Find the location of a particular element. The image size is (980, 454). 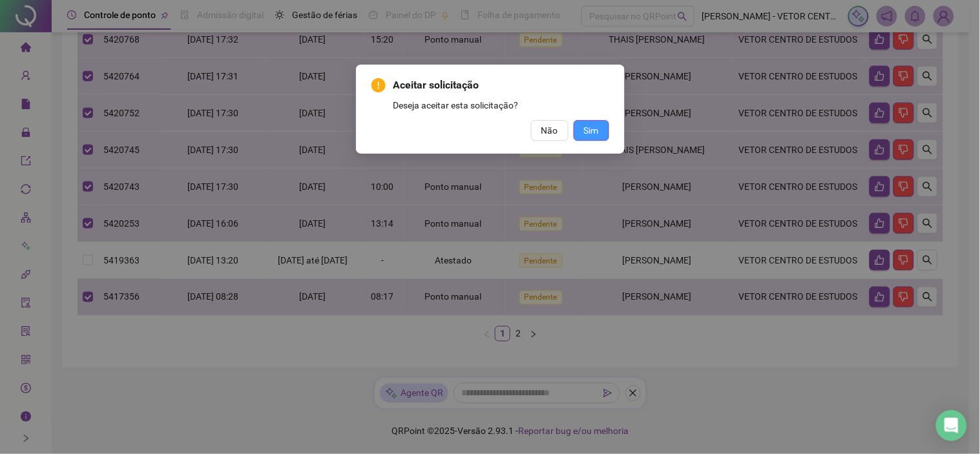

button: Sim is located at coordinates (591, 131).